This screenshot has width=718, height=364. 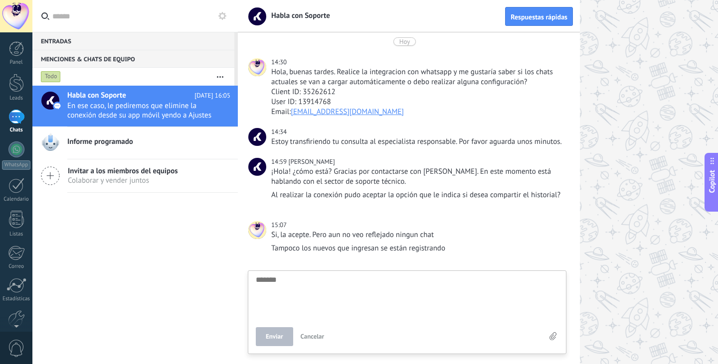 I want to click on div: Chats, so click(x=16, y=130).